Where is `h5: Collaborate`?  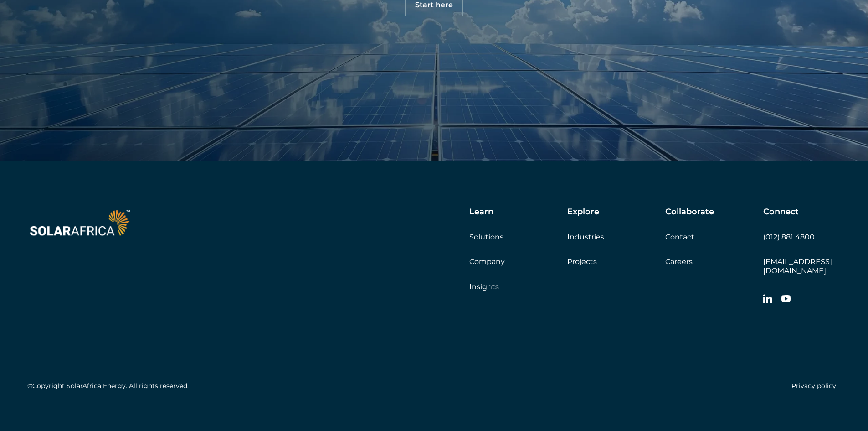
h5: Collaborate is located at coordinates (689, 212).